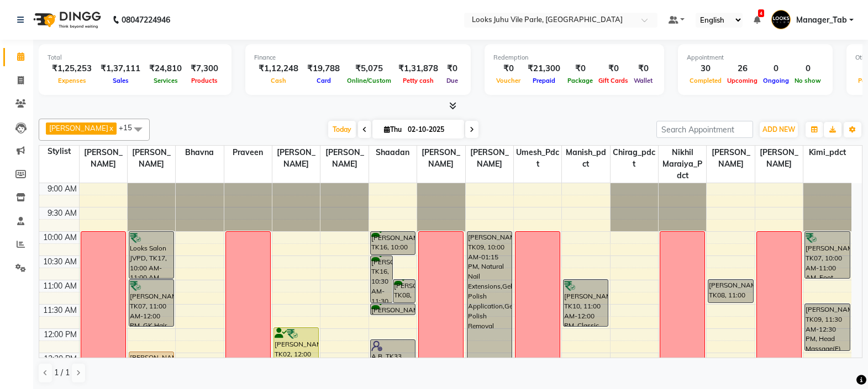  Describe the element at coordinates (418, 68) in the screenshot. I see `div: ₹1,31,878` at that location.